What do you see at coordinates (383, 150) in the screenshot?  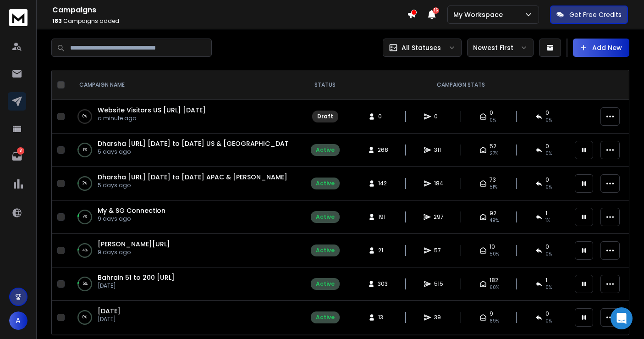 I see `span: 268` at bounding box center [383, 150].